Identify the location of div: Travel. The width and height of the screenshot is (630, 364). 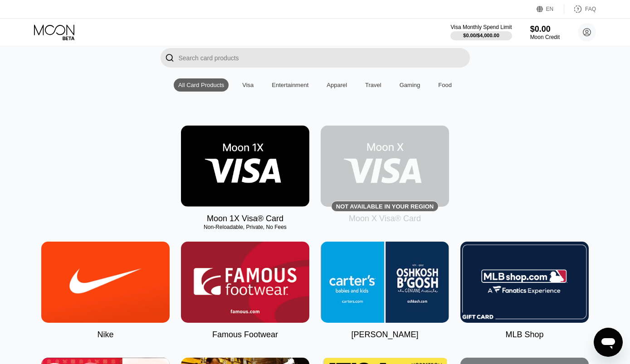
(374, 85).